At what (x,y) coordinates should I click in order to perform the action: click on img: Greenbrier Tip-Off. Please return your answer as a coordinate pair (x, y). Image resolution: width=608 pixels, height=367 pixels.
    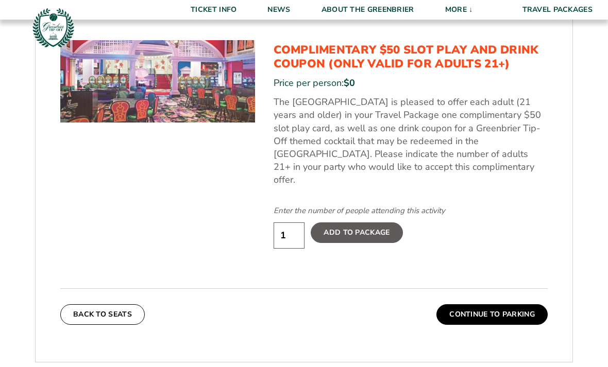
    Looking at the image, I should click on (53, 27).